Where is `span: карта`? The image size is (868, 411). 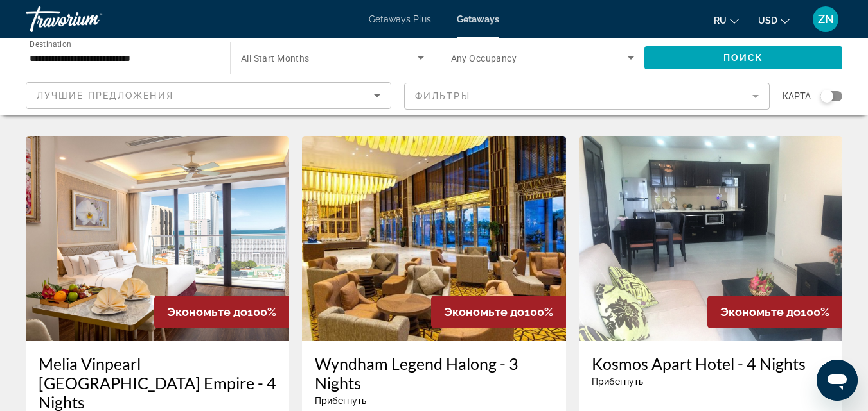 span: карта is located at coordinates (797, 97).